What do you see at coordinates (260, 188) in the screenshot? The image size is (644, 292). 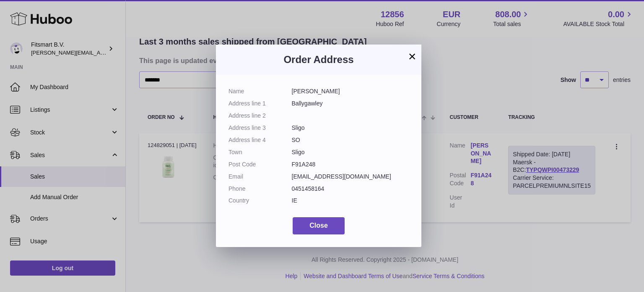 I see `dt: Phone` at bounding box center [260, 188].